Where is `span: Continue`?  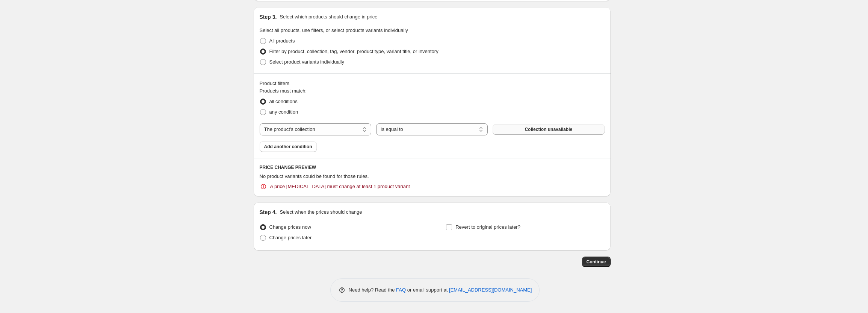
span: Continue is located at coordinates (596, 262).